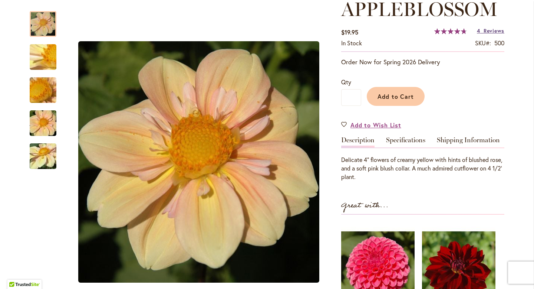  Describe the element at coordinates (396, 96) in the screenshot. I see `span: Add to Cart` at that location.